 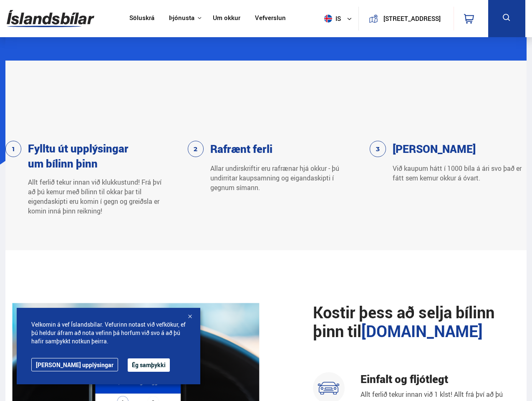 What do you see at coordinates (182, 18) in the screenshot?
I see `button: Þjónusta` at bounding box center [182, 18].